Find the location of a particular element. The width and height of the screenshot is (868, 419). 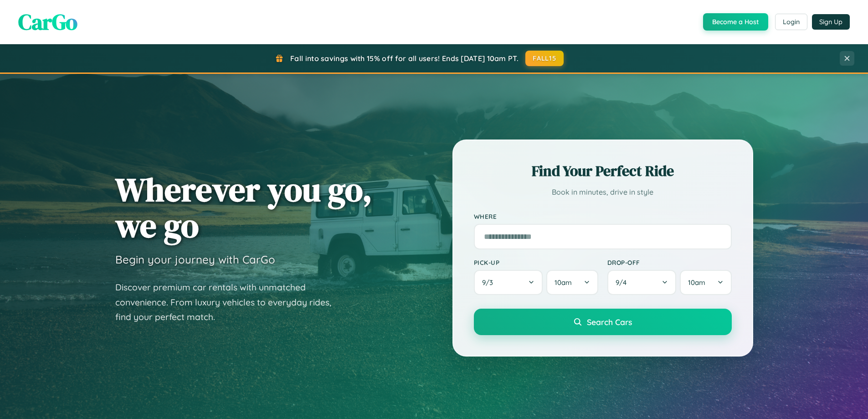

button: Login is located at coordinates (791, 22).